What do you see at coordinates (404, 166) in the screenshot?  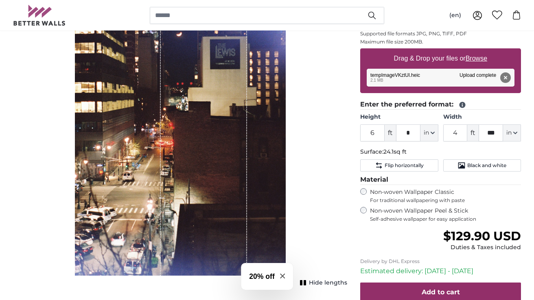 I see `span: Flip horizontally` at bounding box center [404, 166].